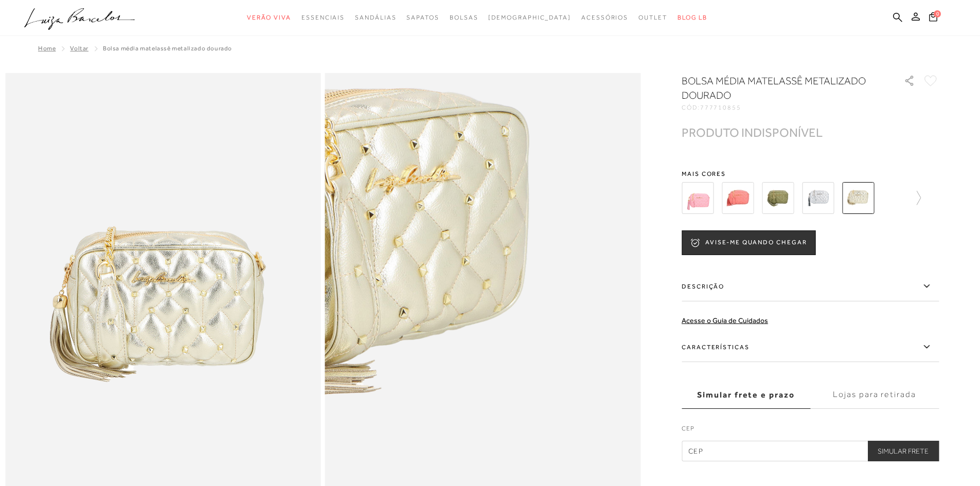 This screenshot has width=980, height=486. Describe the element at coordinates (653, 18) in the screenshot. I see `span: Outlet` at that location.